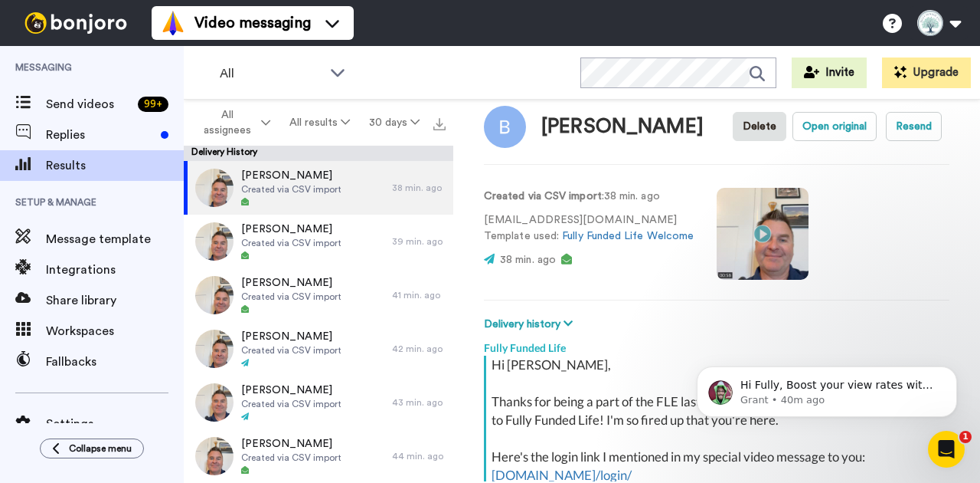 The image size is (980, 483). I want to click on div: 41 min. ago, so click(419, 295).